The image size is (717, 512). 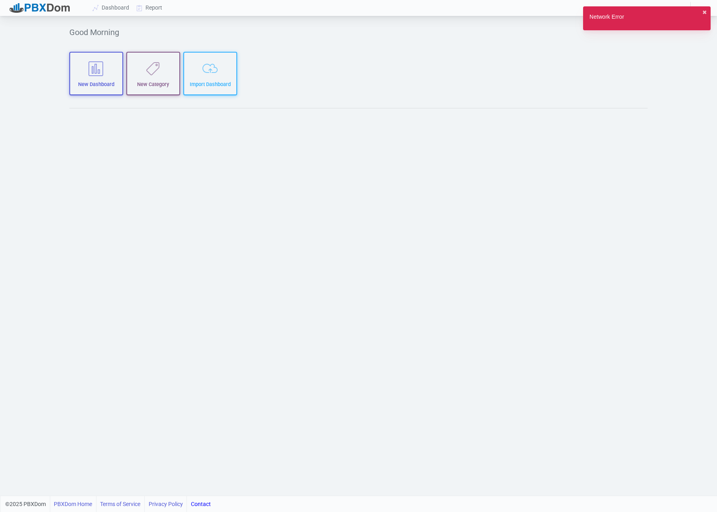 I want to click on h5: Good Morning, so click(x=358, y=32).